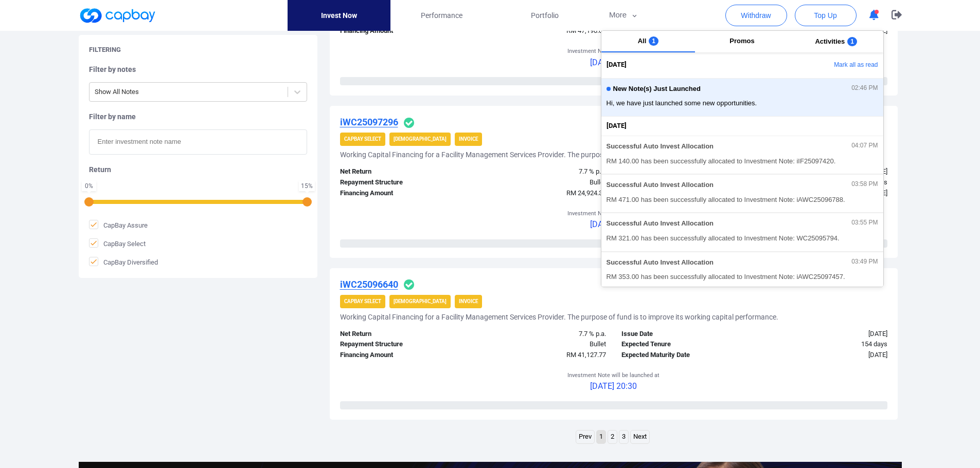 This screenshot has width=980, height=468. Describe the element at coordinates (742, 103) in the screenshot. I see `span: Hi, we have just launched some new opportunities.` at that location.